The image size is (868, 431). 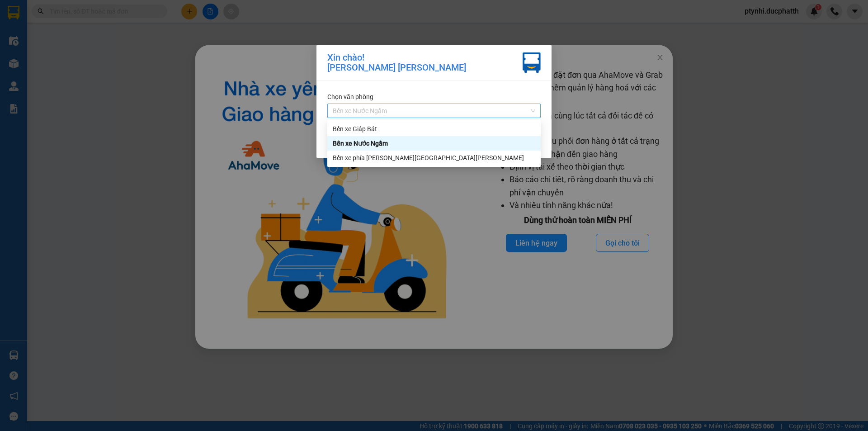 What do you see at coordinates (434, 111) in the screenshot?
I see `span: Bến xe Nước Ngầm` at bounding box center [434, 111].